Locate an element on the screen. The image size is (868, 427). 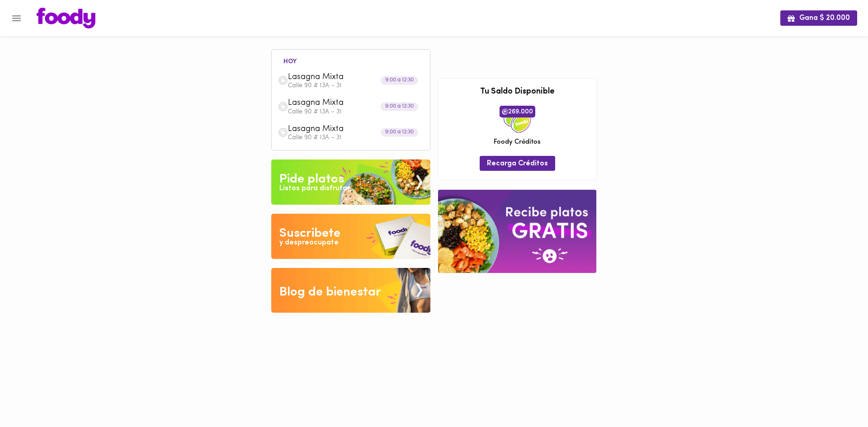
div: Blog de bienestar is located at coordinates (330, 292).